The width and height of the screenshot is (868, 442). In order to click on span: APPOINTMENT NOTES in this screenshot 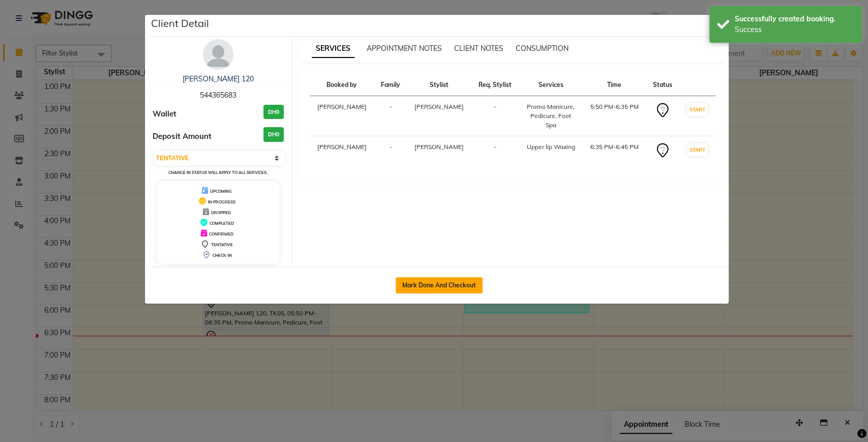, I will do `click(404, 48)`.